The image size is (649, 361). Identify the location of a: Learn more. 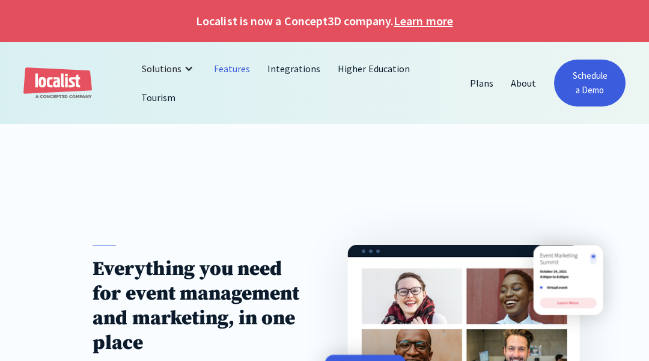
(423, 21).